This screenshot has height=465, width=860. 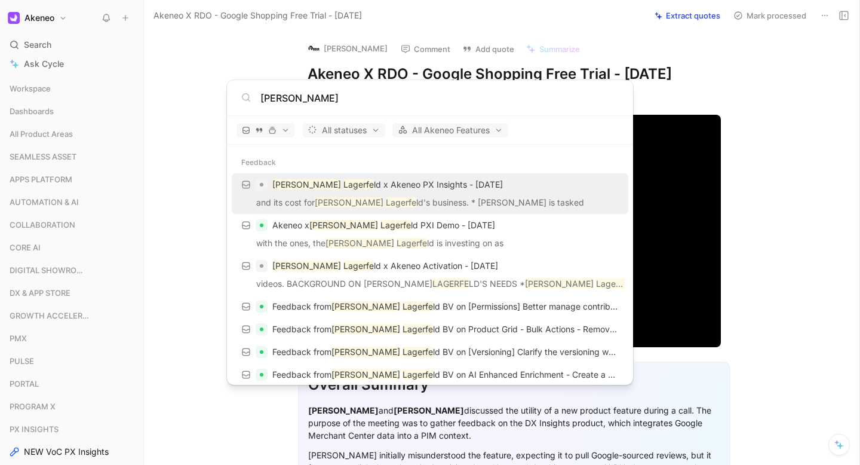 I want to click on mark: LAGERFE, so click(x=450, y=283).